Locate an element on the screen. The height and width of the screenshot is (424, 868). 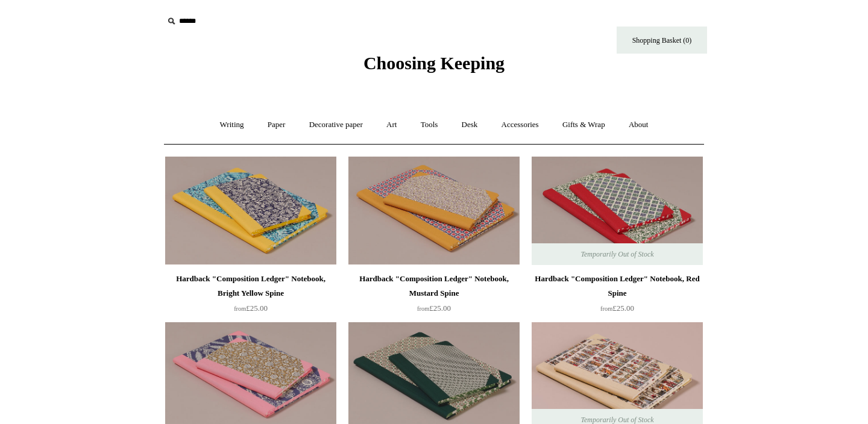
a: Hardback "Composition Ledger" Notebook, Red Spine from£25.00 is located at coordinates (617, 296).